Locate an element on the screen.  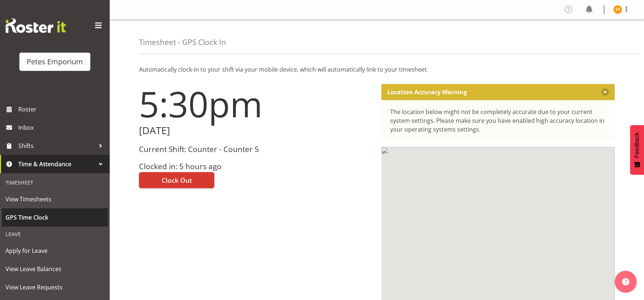
img: Rosterit website logo is located at coordinates (36, 26).